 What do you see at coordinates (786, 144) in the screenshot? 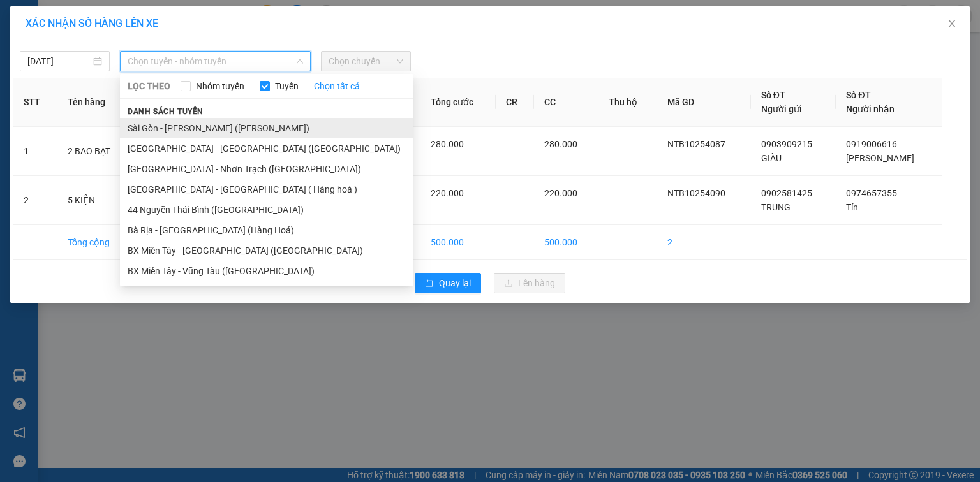
I see `span: 0903909215` at bounding box center [786, 144].